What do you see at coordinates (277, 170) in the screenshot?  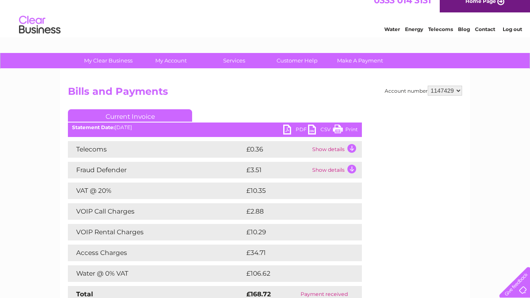 I see `td: £3.51` at bounding box center [277, 170].